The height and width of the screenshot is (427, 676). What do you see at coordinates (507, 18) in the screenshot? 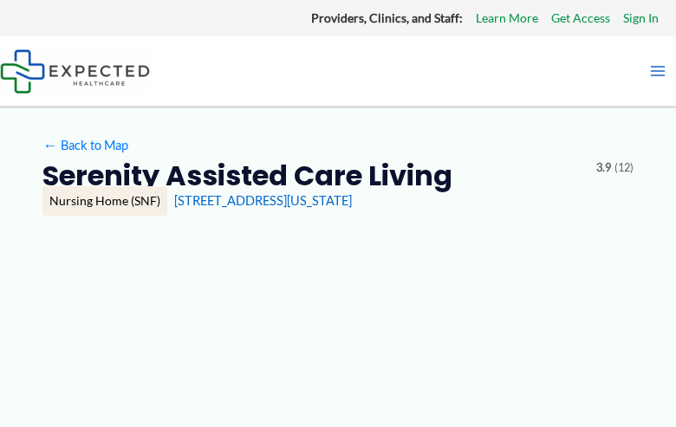
I see `a: Learn More` at bounding box center [507, 18].